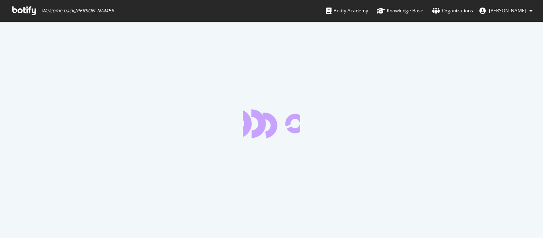  What do you see at coordinates (452, 11) in the screenshot?
I see `div: Organizations` at bounding box center [452, 11].